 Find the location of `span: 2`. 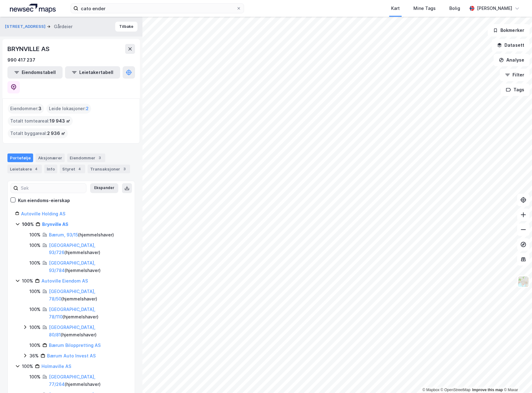

span: 2 is located at coordinates (87, 109).